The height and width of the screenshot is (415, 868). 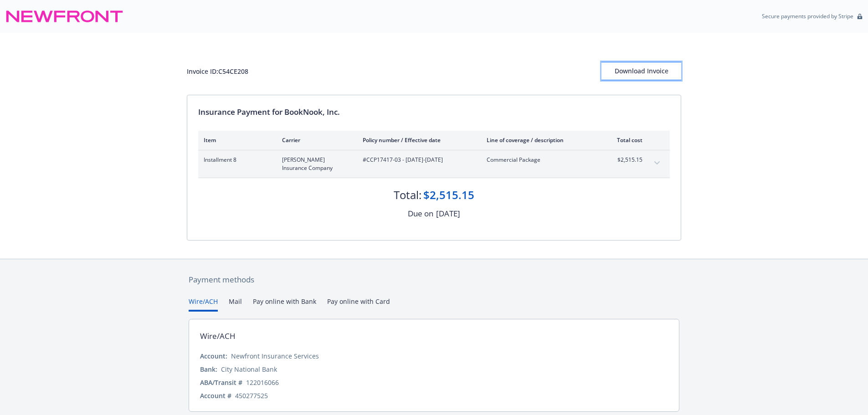 What do you see at coordinates (236, 304) in the screenshot?
I see `button: Mail` at bounding box center [236, 304].